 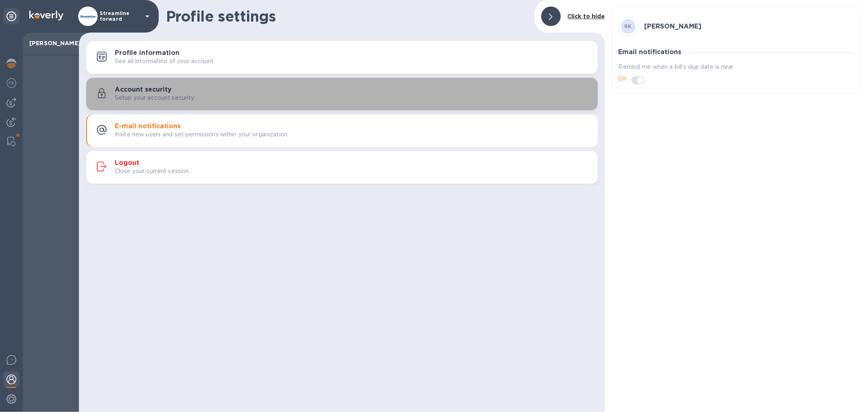 What do you see at coordinates (120, 16) in the screenshot?
I see `p: Streamline forward` at bounding box center [120, 16].